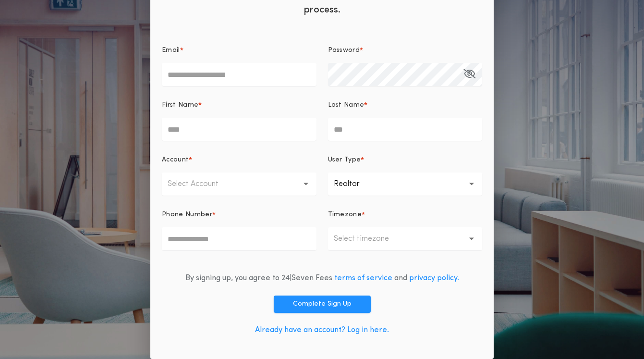  I want to click on input: First Name*, so click(239, 129).